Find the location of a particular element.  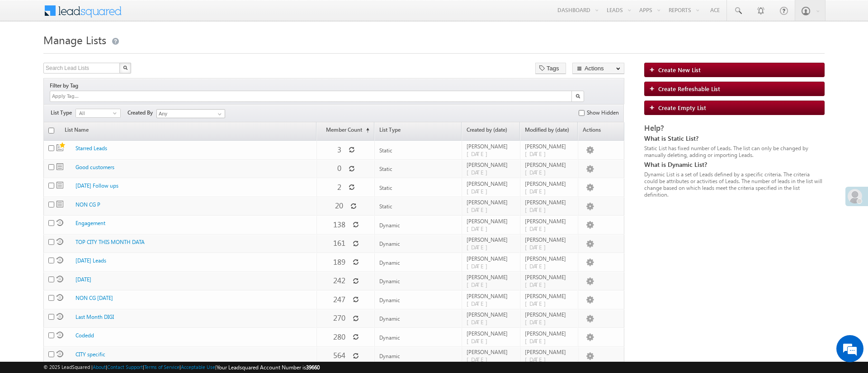

a: List Type is located at coordinates (417, 132).